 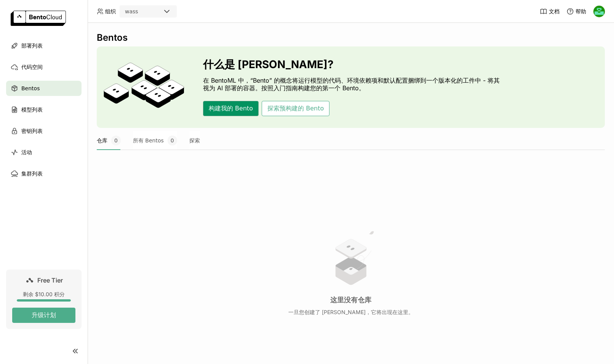 I want to click on span: 集群列表, so click(x=32, y=174).